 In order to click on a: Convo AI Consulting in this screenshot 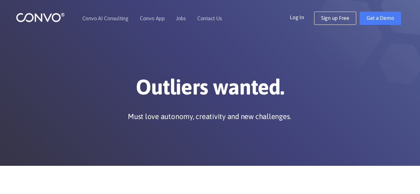, I will do `click(105, 18)`.